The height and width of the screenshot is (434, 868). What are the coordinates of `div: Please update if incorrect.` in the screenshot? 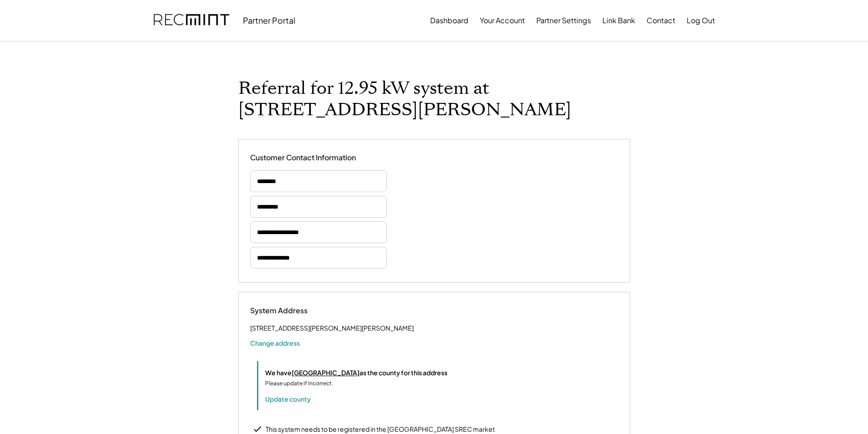 It's located at (299, 383).